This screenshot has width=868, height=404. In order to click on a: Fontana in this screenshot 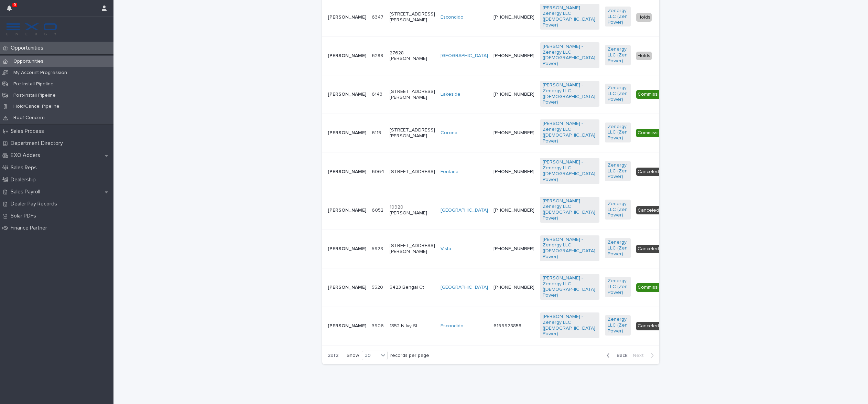, I will do `click(449, 172)`.